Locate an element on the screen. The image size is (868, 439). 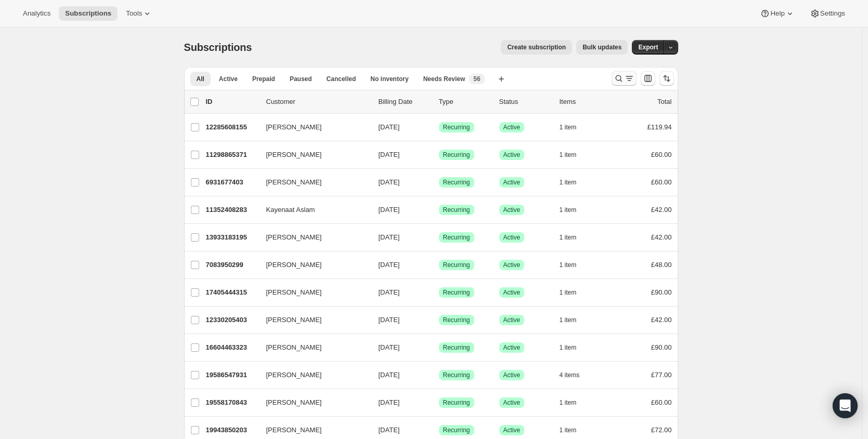
button: Analytics is located at coordinates (37, 13).